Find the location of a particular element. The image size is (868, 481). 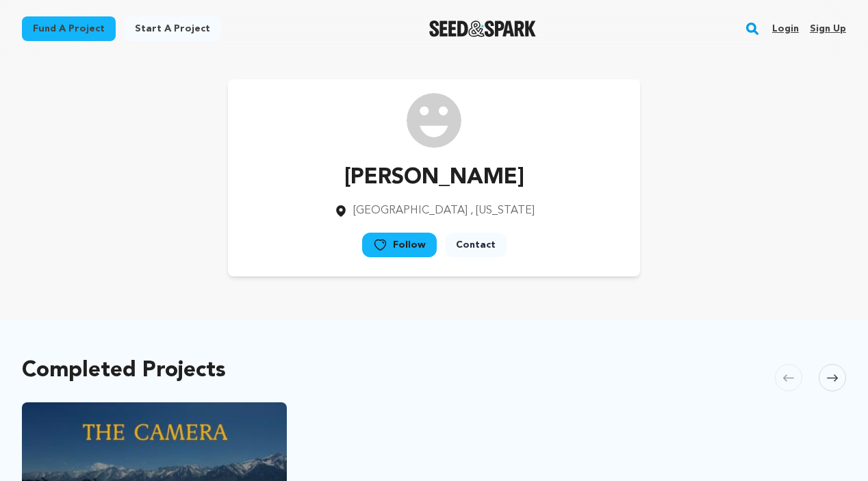

a: Contact is located at coordinates (476, 245).